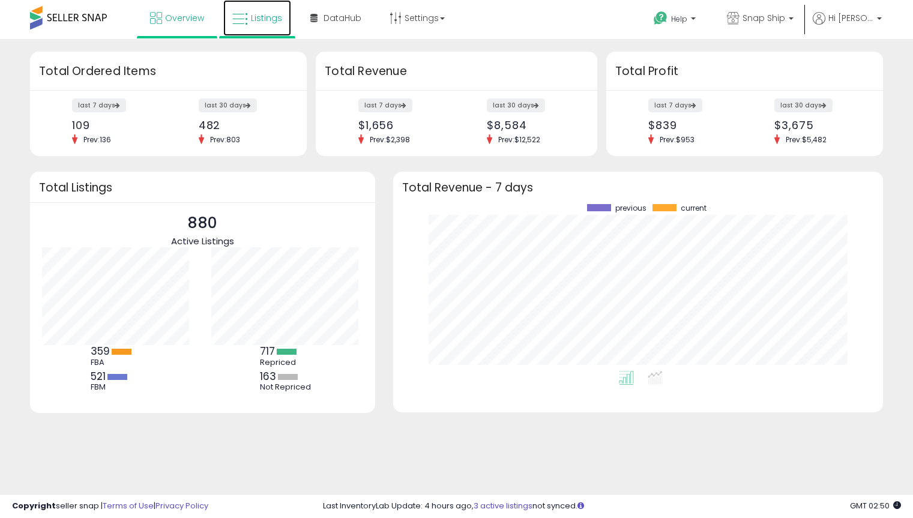 The height and width of the screenshot is (518, 913). What do you see at coordinates (503, 505) in the screenshot?
I see `a: 3 active listings` at bounding box center [503, 505].